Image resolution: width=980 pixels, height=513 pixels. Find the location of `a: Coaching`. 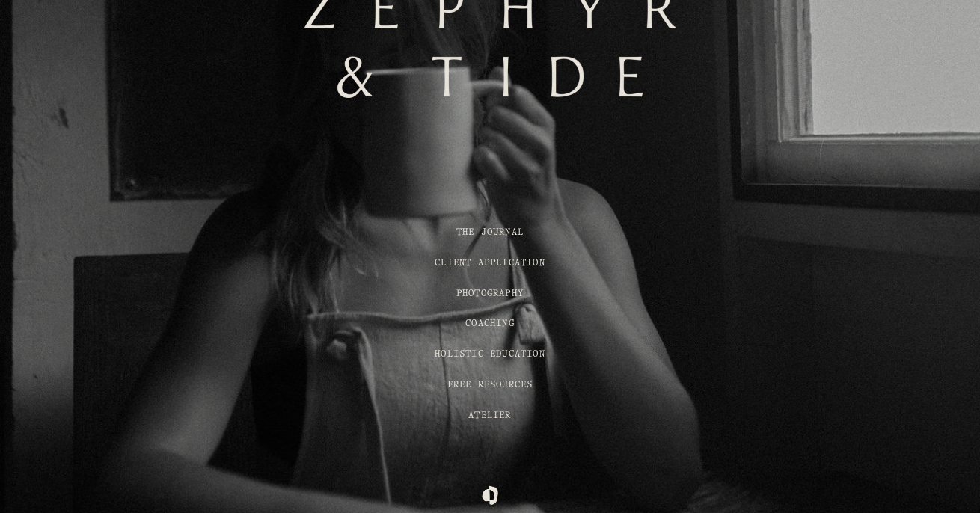

a: Coaching is located at coordinates (490, 323).